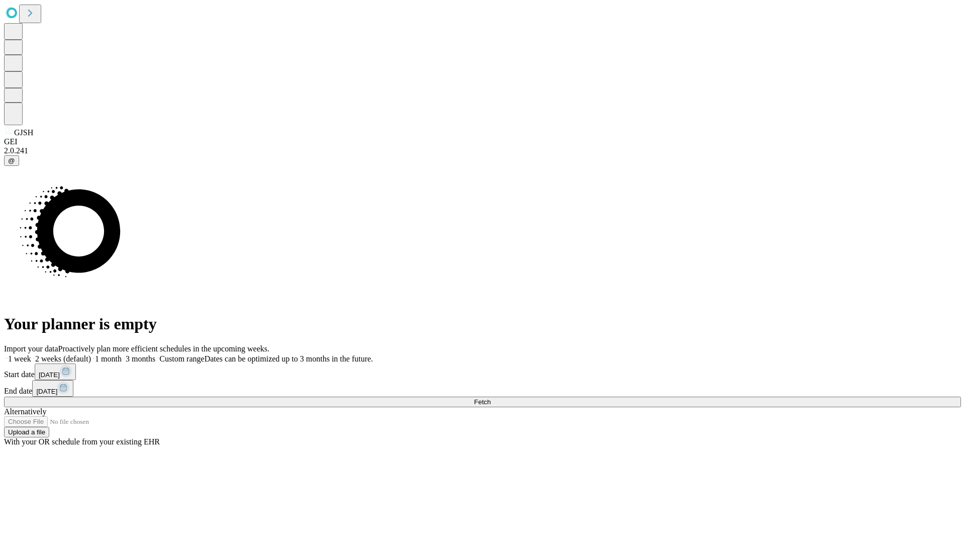 The image size is (965, 543). What do you see at coordinates (140, 358) in the screenshot?
I see `span: 3 months` at bounding box center [140, 358].